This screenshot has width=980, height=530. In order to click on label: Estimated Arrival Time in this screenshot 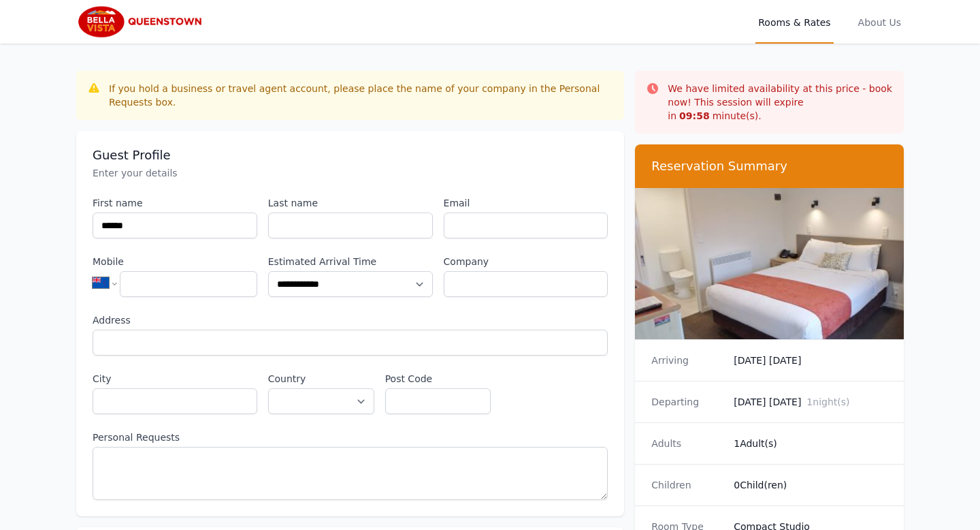, I will do `click(350, 261)`.